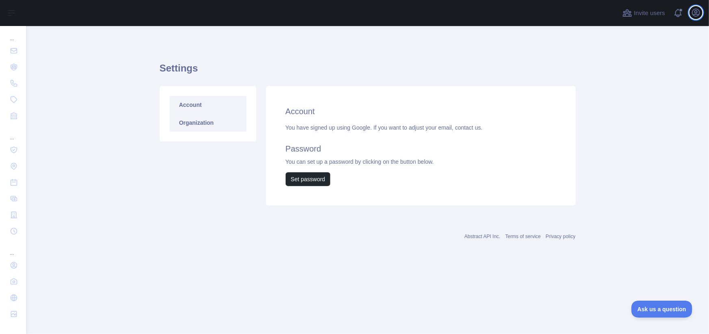 This screenshot has height=334, width=709. I want to click on a: Terms of service, so click(523, 237).